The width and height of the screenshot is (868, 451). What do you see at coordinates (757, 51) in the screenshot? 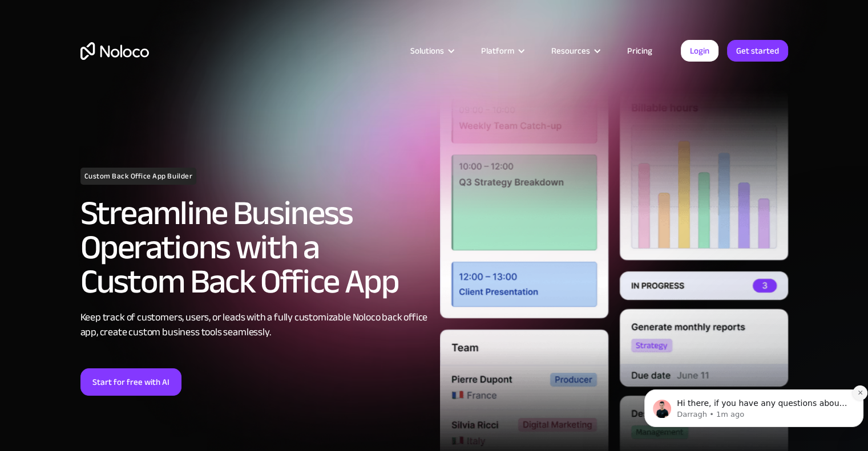
I see `a: Get started` at bounding box center [757, 51].